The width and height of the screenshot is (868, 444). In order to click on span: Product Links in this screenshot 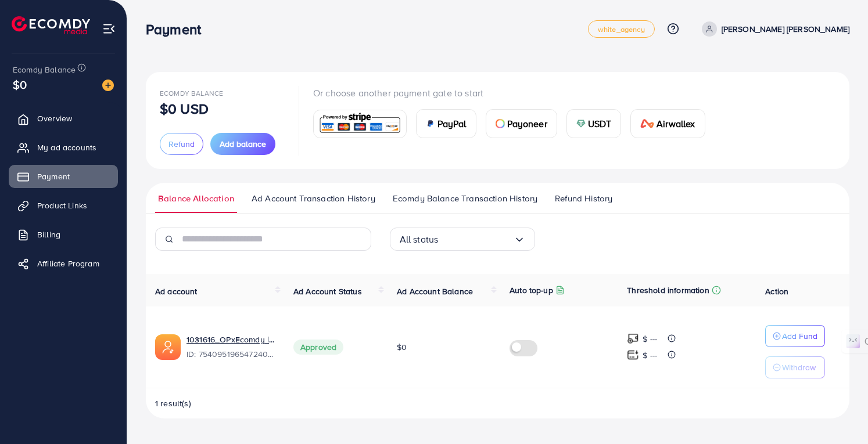, I will do `click(62, 205)`.